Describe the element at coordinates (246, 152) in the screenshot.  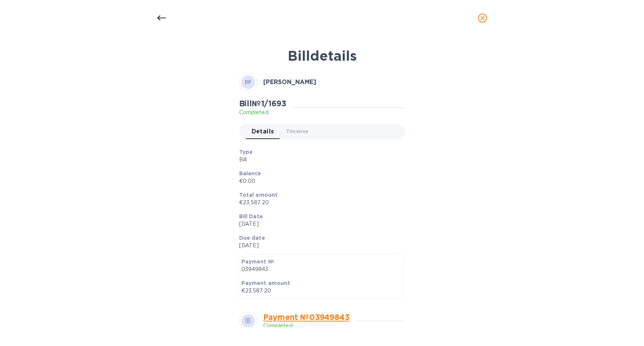
I see `b: Type` at that location.